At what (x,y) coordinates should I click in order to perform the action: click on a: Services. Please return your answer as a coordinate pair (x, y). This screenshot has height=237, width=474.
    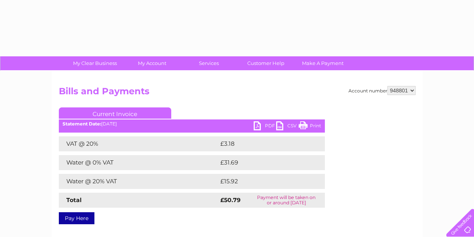
    Looking at the image, I should click on (209, 63).